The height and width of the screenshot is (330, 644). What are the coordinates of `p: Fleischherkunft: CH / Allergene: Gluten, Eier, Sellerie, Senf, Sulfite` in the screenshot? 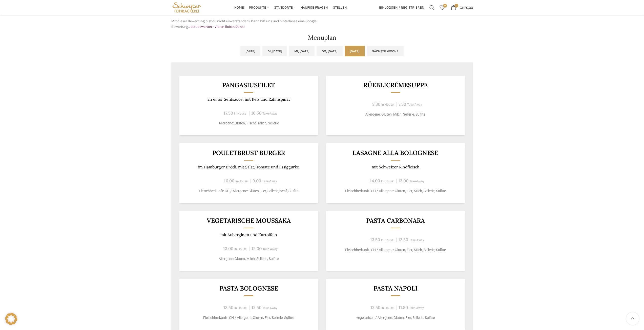 It's located at (249, 191).